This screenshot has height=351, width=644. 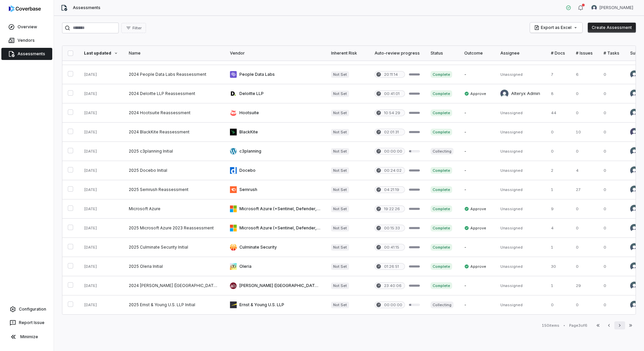 What do you see at coordinates (505, 94) in the screenshot?
I see `img: Alteryx Admin avatar` at bounding box center [505, 94].